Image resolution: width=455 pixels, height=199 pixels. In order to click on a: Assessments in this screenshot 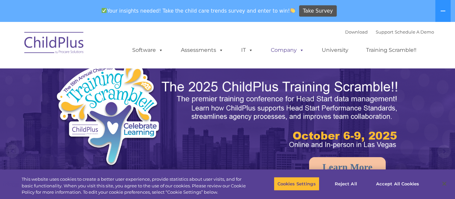, I will do `click(202, 50)`.